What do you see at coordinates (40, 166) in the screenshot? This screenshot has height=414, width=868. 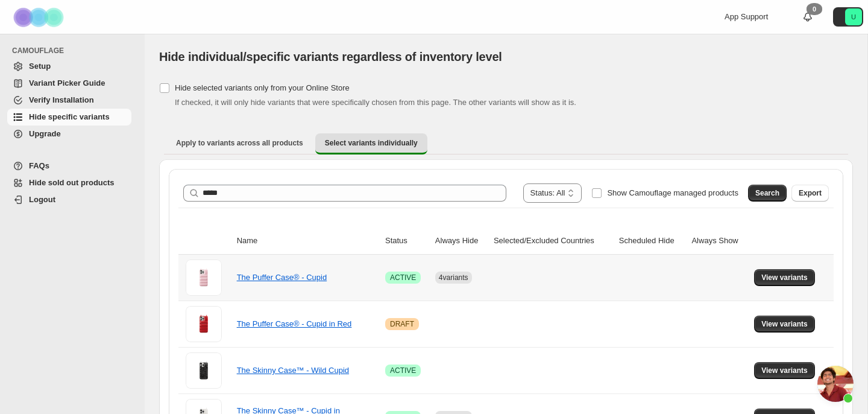 I see `span: FAQs` at bounding box center [40, 166].